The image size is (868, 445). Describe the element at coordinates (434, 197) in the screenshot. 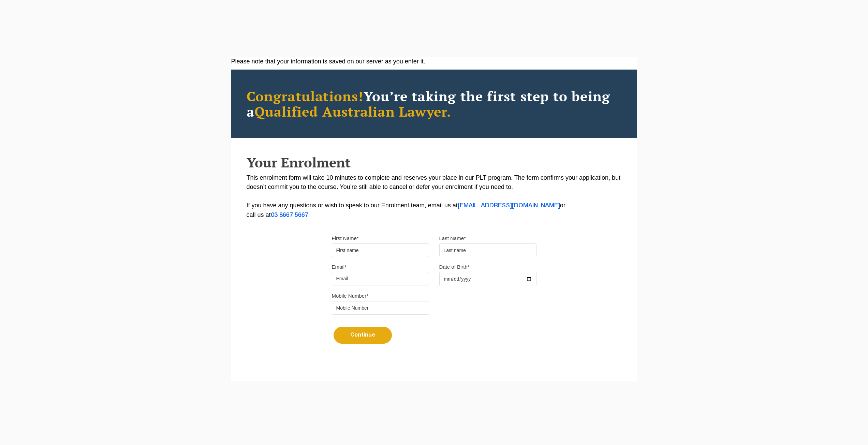

I see `p: This enrolment form will take 10 minutes to complete and reserves your place in our PLT program. ...` at that location.